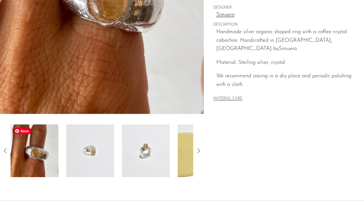 This screenshot has height=213, width=364. I want to click on span: DESIGNER, so click(283, 8).